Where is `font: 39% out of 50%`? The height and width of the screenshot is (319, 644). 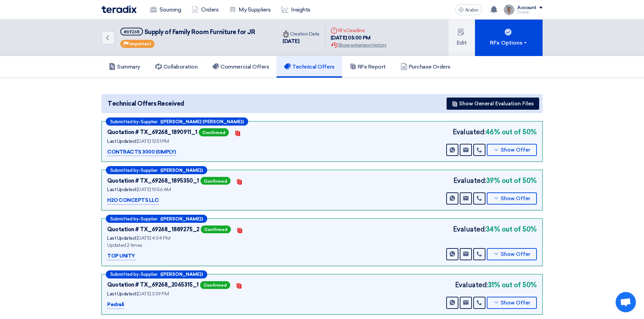
font: 39% out of 50% is located at coordinates (511, 181).